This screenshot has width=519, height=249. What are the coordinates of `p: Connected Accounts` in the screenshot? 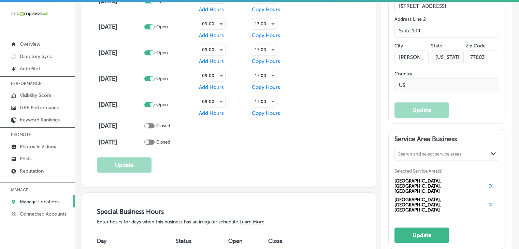 It's located at (43, 214).